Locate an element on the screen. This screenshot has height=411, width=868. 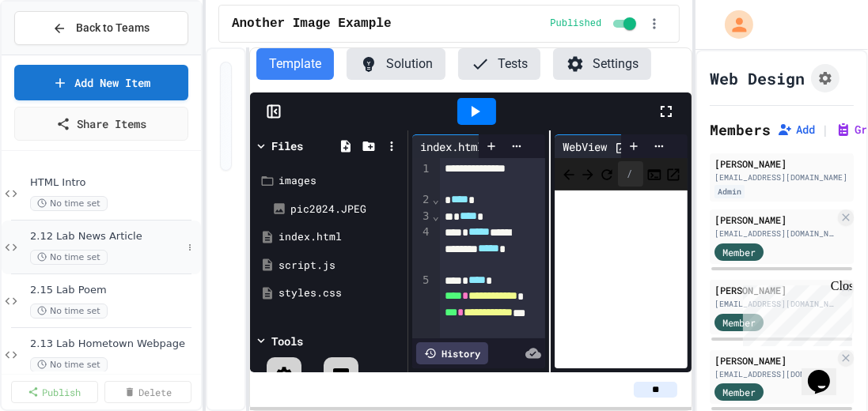
button: Settings is located at coordinates (602, 64).